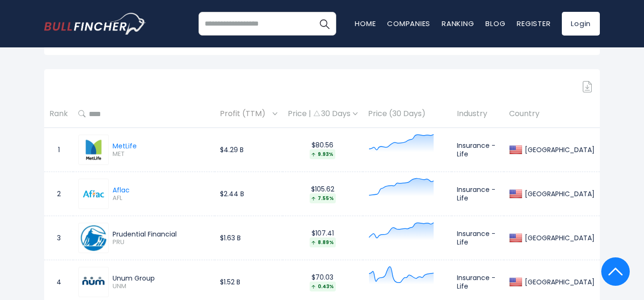 This screenshot has width=644, height=300. I want to click on div: 8.89%, so click(323, 242).